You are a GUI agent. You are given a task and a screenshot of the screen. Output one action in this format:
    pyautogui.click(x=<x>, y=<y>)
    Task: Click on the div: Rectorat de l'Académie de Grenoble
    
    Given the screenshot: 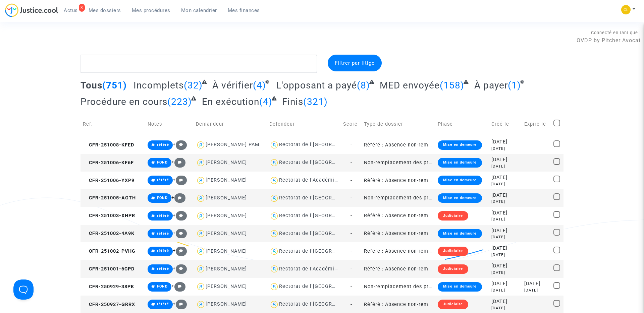 What is the action you would take?
    pyautogui.click(x=324, y=180)
    